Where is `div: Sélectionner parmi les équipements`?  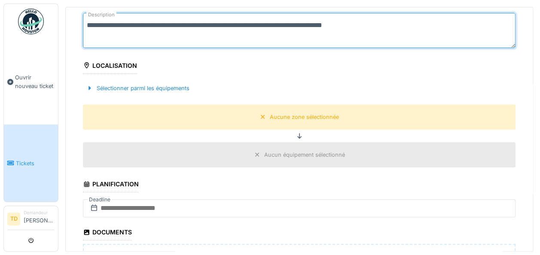 div: Sélectionner parmi les équipements is located at coordinates (138, 88).